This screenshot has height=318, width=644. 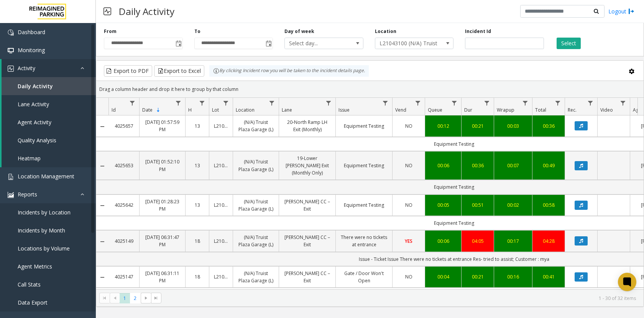 What do you see at coordinates (29, 158) in the screenshot?
I see `span: Heatmap` at bounding box center [29, 158].